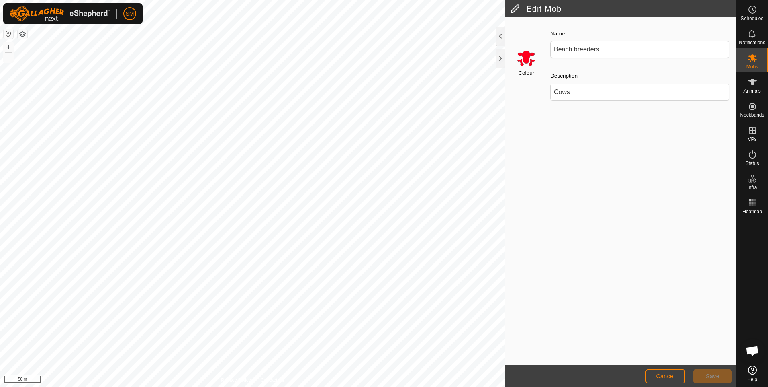 This screenshot has width=768, height=387. I want to click on span: Save, so click(713, 376).